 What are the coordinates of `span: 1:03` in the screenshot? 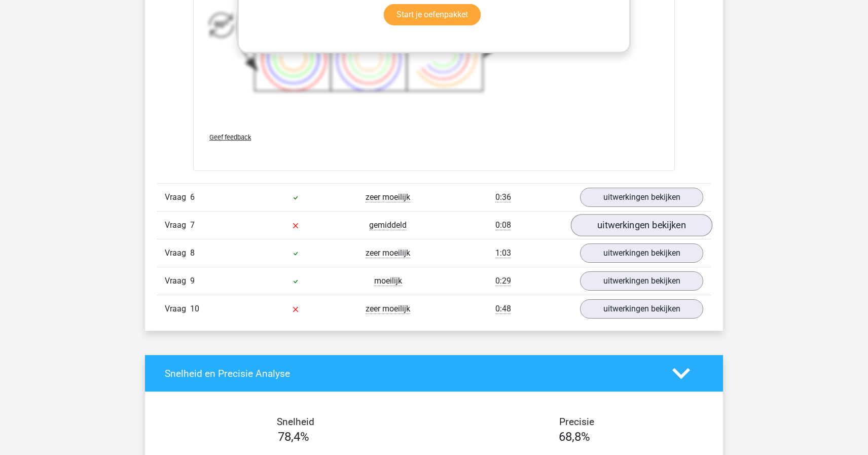 It's located at (503, 253).